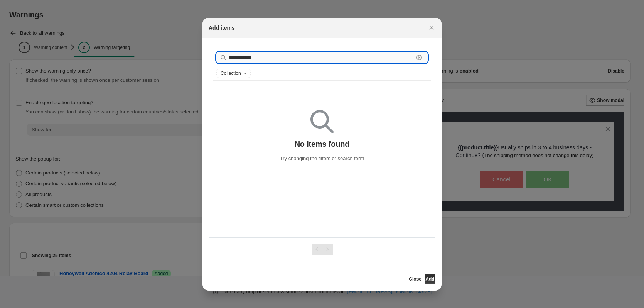  What do you see at coordinates (221, 28) in the screenshot?
I see `h2: Add items` at bounding box center [221, 28].